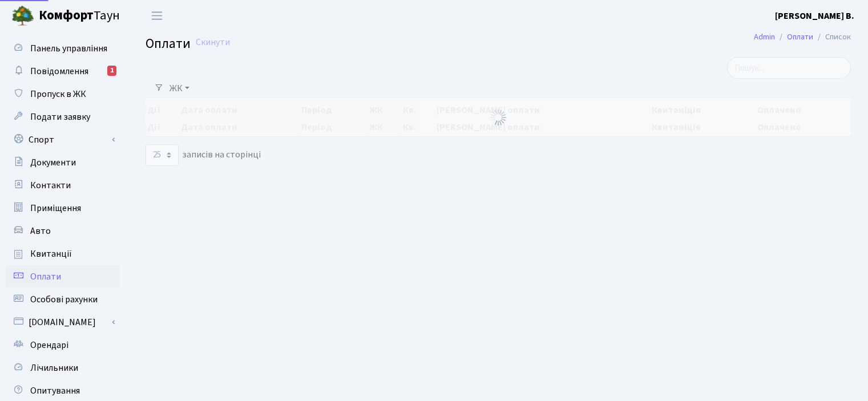  What do you see at coordinates (63, 232) in the screenshot?
I see `a: Авто` at bounding box center [63, 232].